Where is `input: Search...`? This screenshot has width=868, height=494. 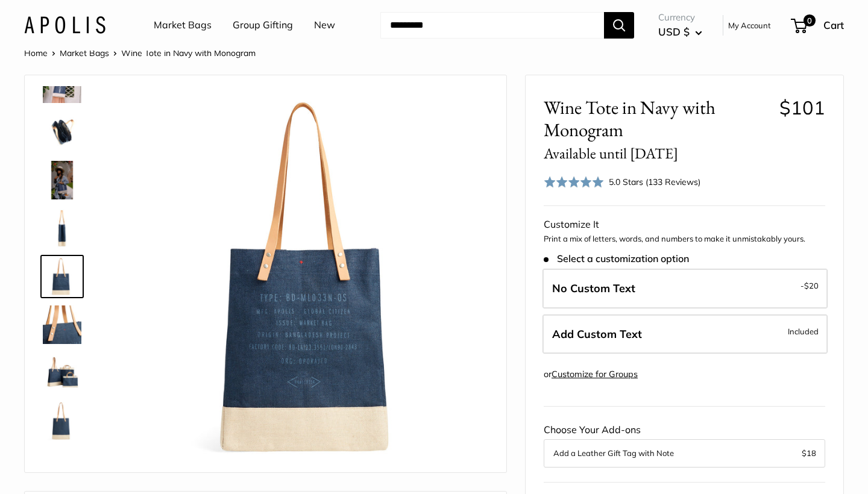
input: Search... is located at coordinates (492, 25).